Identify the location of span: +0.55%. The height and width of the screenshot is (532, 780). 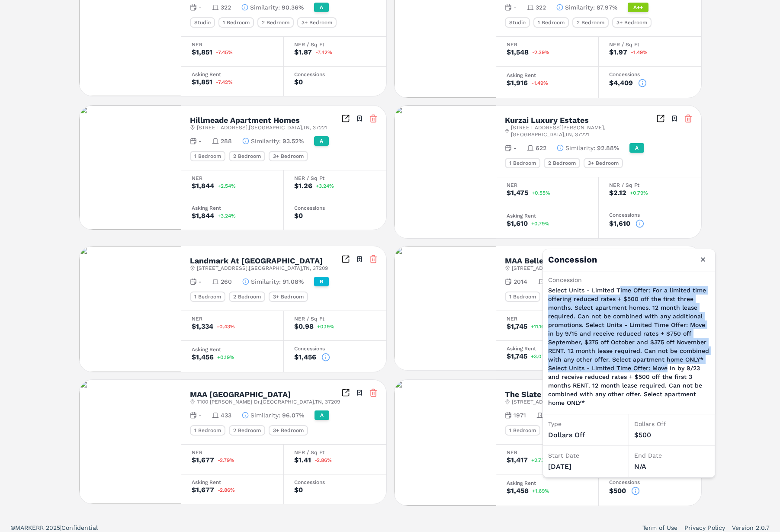
(541, 193).